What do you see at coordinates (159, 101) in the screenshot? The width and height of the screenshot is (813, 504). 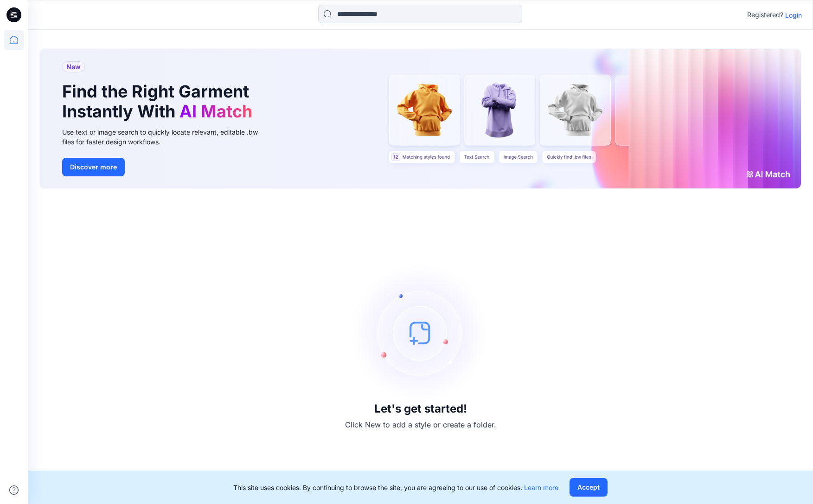 I see `h1: Find the Right Garment Instantly With` at bounding box center [159, 101].